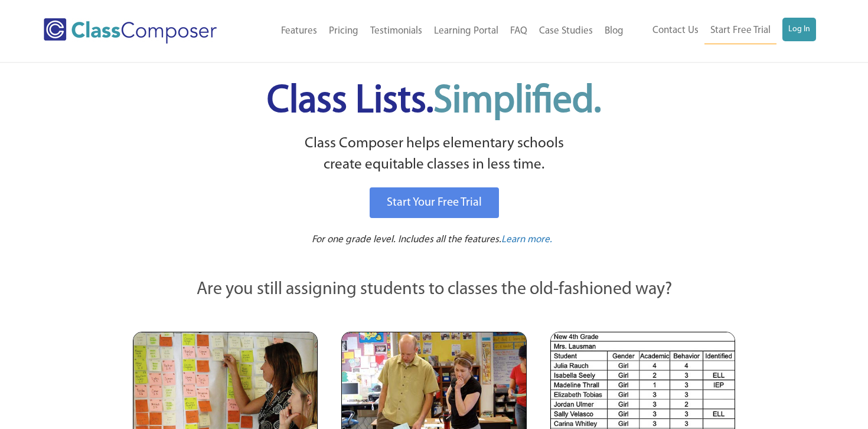 The image size is (868, 429). I want to click on a: FAQ, so click(518, 32).